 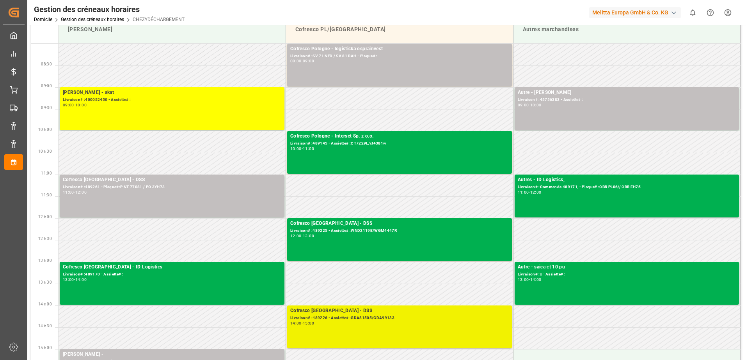 What do you see at coordinates (399, 136) in the screenshot?
I see `div: Cofresco Pologne - Interset Sp. z o.o.` at bounding box center [399, 136].